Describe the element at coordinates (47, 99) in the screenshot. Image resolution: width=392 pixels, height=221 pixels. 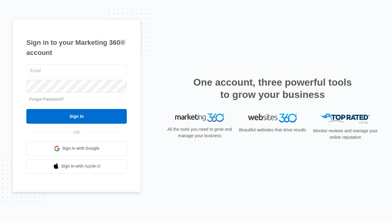
I see `a: Forgot Password?` at that location.